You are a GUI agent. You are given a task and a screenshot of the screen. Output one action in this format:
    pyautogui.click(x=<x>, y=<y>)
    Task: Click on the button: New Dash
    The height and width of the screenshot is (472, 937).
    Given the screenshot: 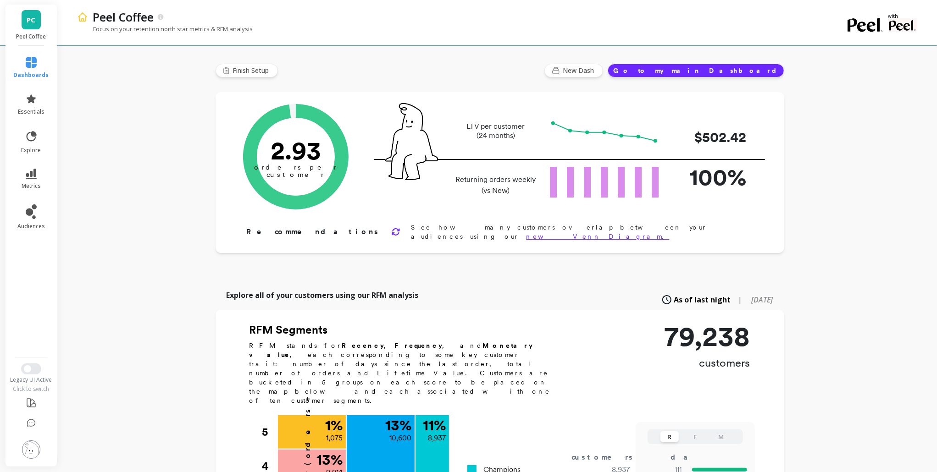 What is the action you would take?
    pyautogui.click(x=574, y=71)
    